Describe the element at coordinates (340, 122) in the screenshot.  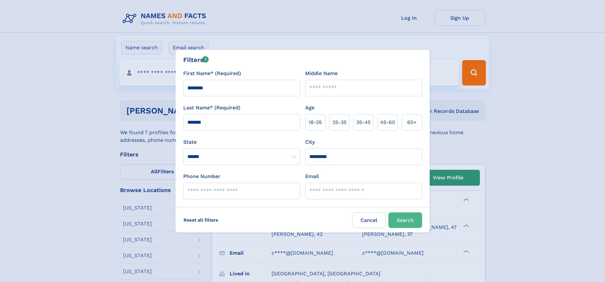
I see `span: 25‑35` at that location.